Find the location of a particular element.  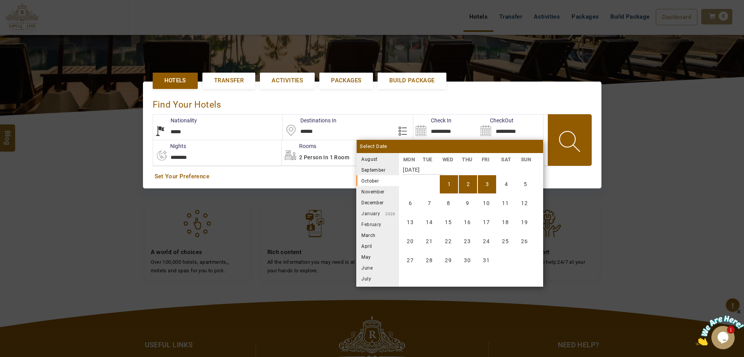

span: Activities is located at coordinates (287, 80).